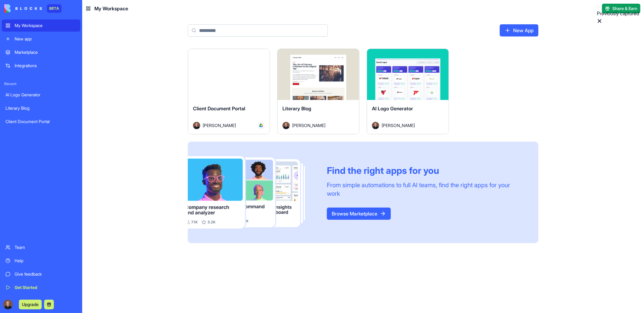 The height and width of the screenshot is (313, 644). What do you see at coordinates (41, 274) in the screenshot?
I see `a: Give feedback` at bounding box center [41, 274].